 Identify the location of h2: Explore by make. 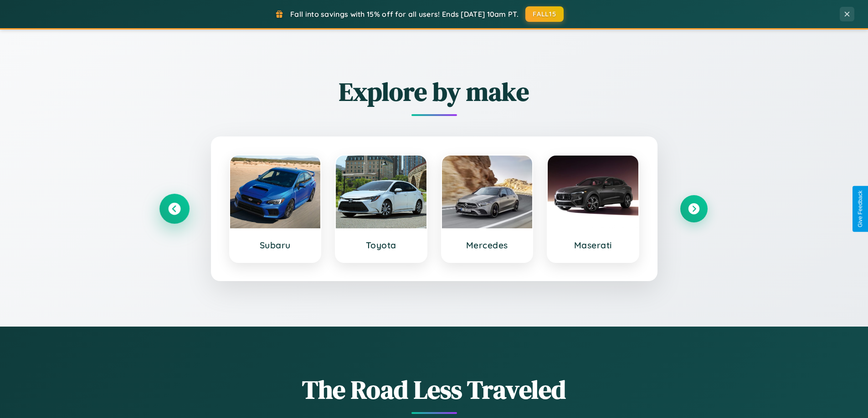
(434, 91).